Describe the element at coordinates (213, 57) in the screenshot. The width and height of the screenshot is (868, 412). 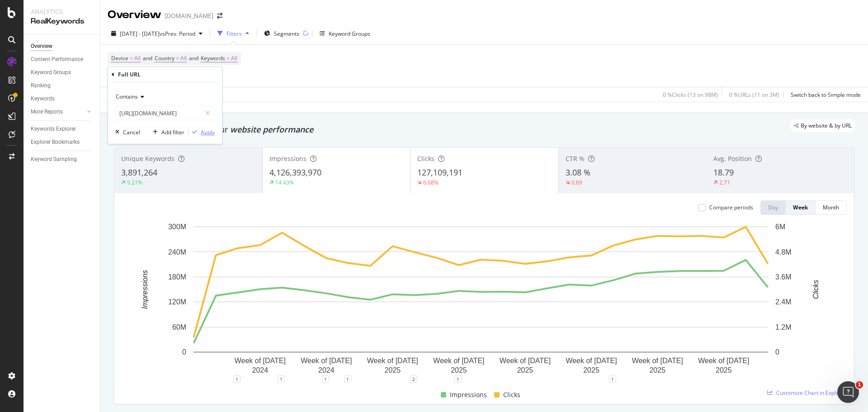
I see `span: Keywords` at that location.